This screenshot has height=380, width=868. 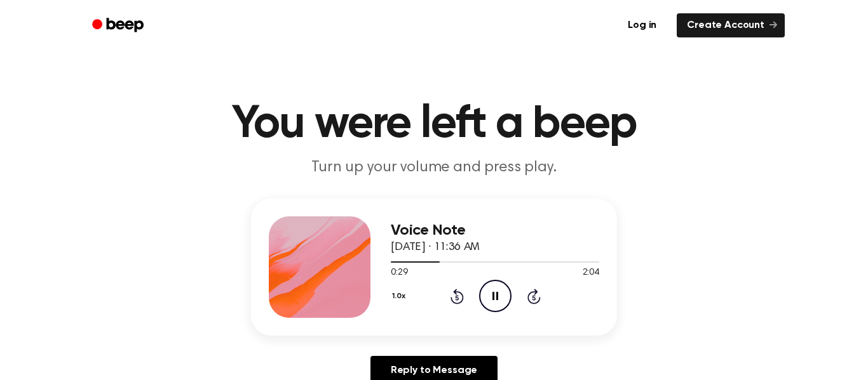 What do you see at coordinates (591, 273) in the screenshot?
I see `span: 2:04` at bounding box center [591, 273].